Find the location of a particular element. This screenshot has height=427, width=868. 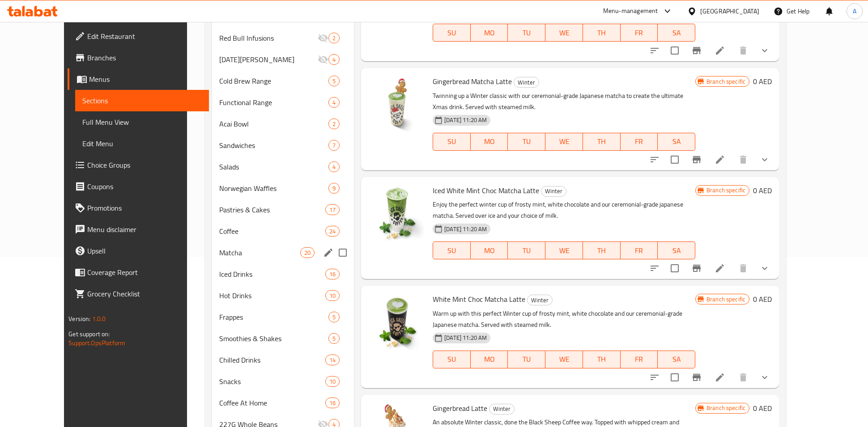

span: Edit Menu is located at coordinates (142, 143).